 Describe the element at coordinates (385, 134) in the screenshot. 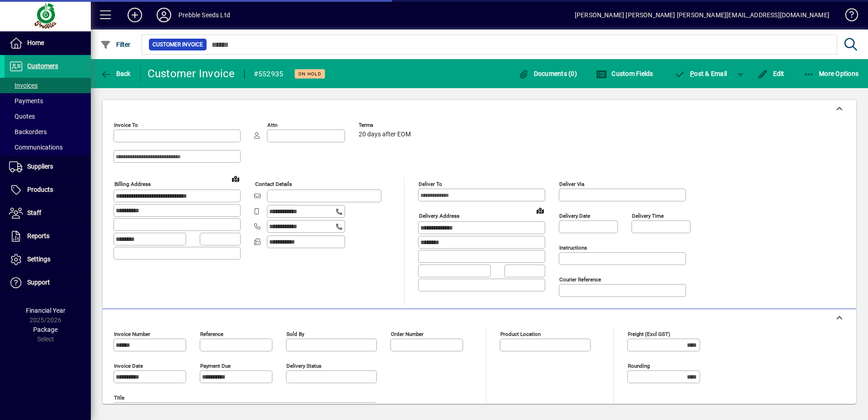

I see `span: 20 days after EOM` at that location.